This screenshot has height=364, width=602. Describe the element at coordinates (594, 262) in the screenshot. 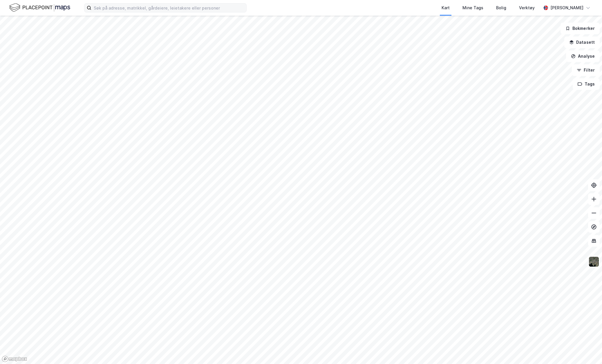

I see `img: 9k=` at that location.